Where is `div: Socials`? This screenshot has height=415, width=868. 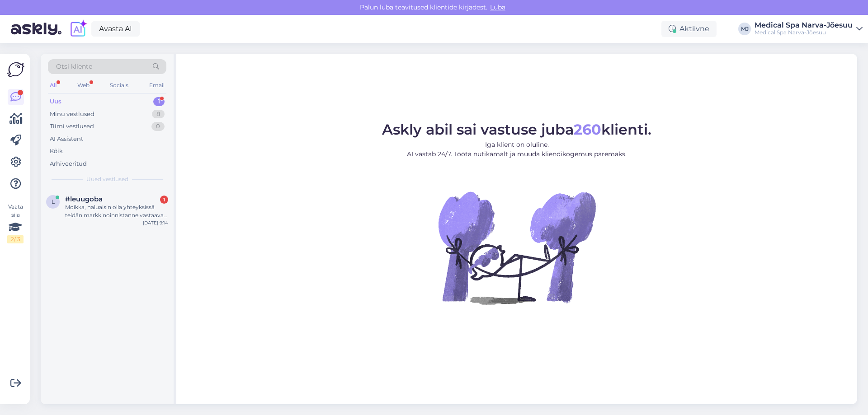 div: Socials is located at coordinates (119, 85).